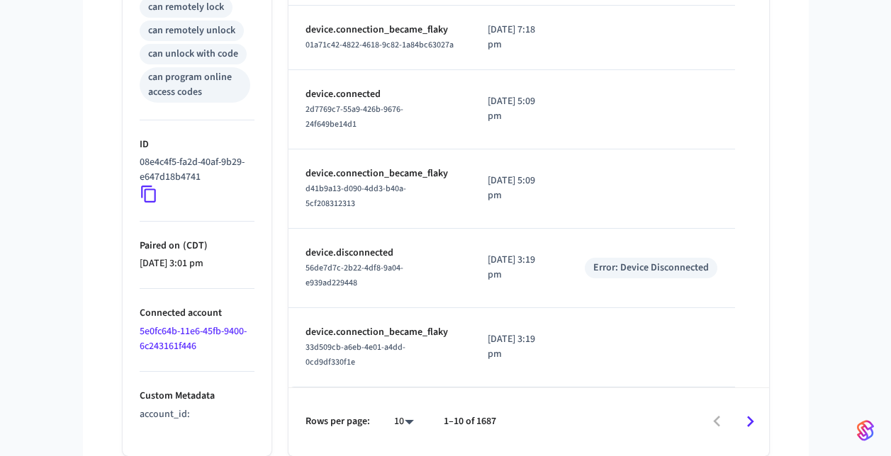 This screenshot has width=891, height=456. I want to click on p: account_id :, so click(165, 415).